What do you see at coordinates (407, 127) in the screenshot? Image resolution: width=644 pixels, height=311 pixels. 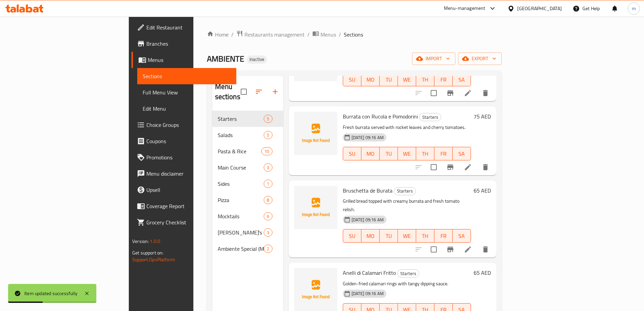 I see `p: Fresh burrata served with rocket leaves and cherry tomatoes.` at bounding box center [407, 127].